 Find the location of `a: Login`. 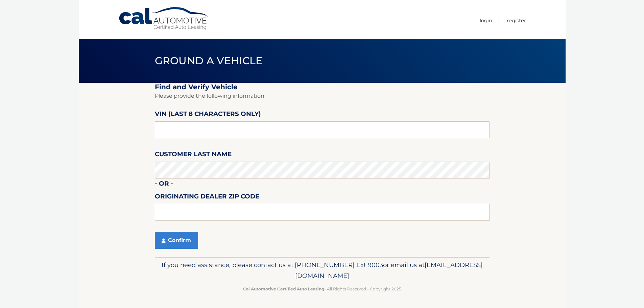

a: Login is located at coordinates (486, 20).